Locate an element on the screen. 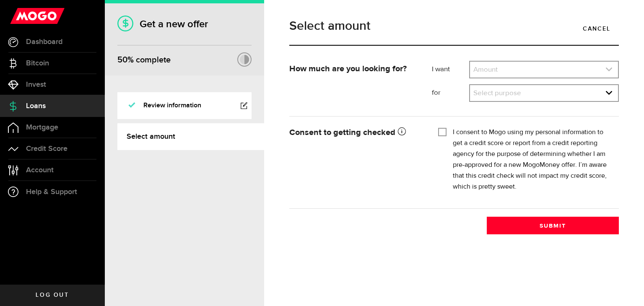  span: Credit Score is located at coordinates (47, 149).